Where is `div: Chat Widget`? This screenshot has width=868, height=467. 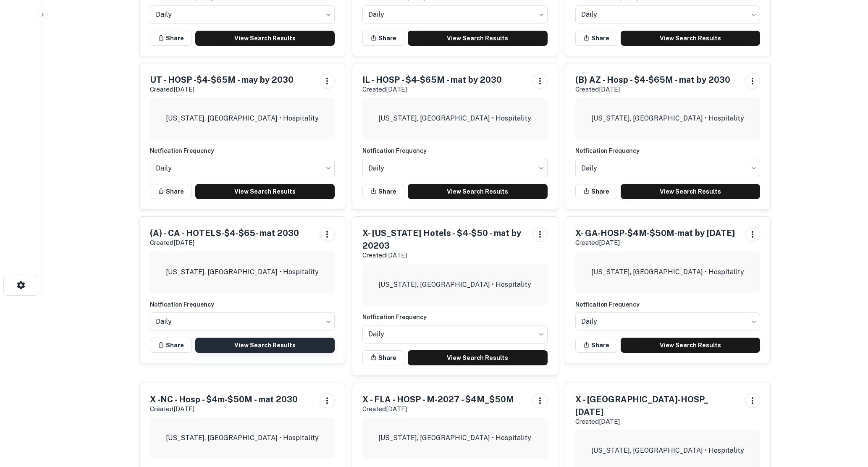 div: Chat Widget is located at coordinates (847, 420).